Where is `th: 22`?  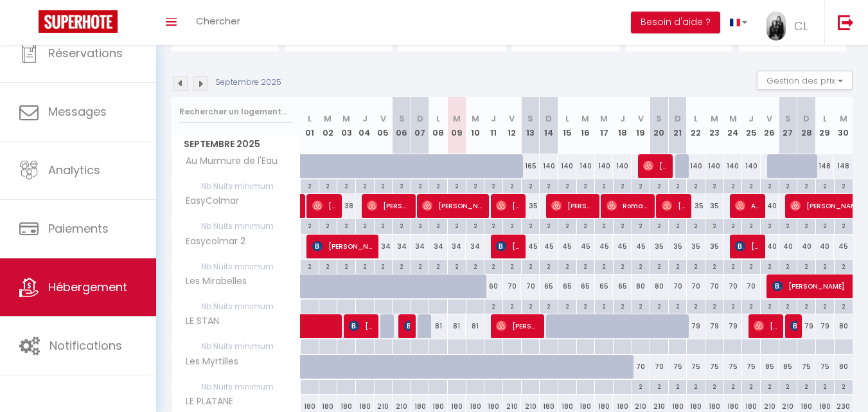
th: 22 is located at coordinates (696, 125).